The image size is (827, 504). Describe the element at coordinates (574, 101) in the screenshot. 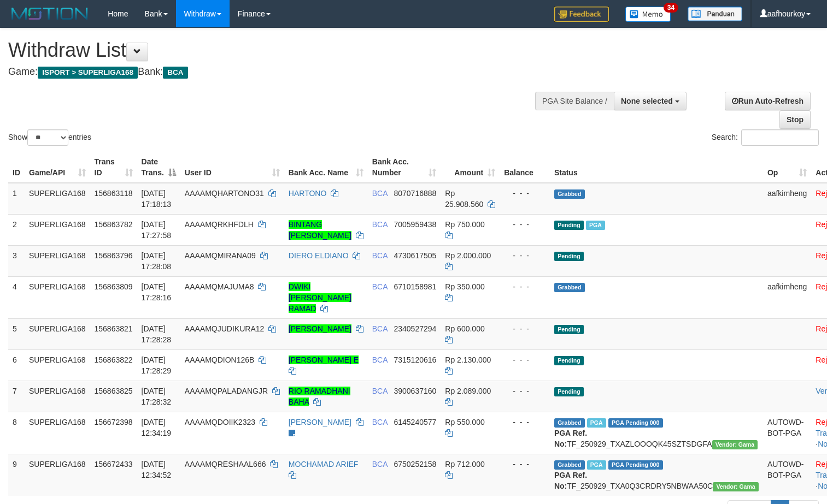

I see `div: PGA Site Balance /` at that location.